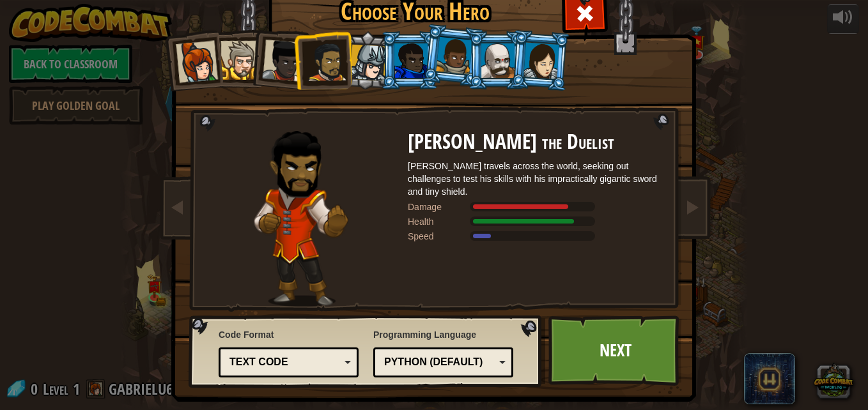 This screenshot has width=868, height=410. Describe the element at coordinates (614, 351) in the screenshot. I see `a: Next` at that location.